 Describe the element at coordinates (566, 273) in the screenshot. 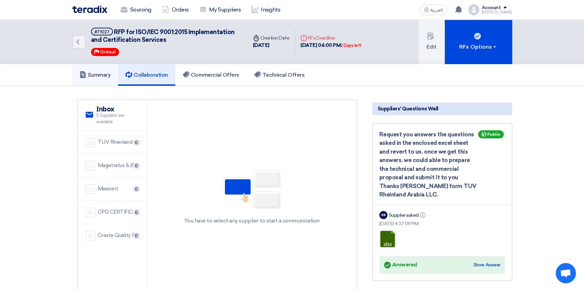

I see `a: Open chat` at that location.